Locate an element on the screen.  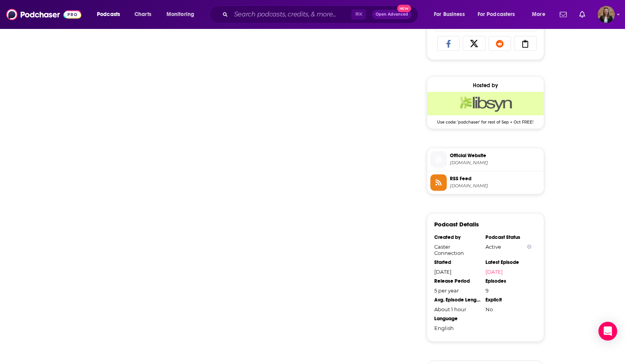
a: Share on X/Twitter is located at coordinates (474, 43).